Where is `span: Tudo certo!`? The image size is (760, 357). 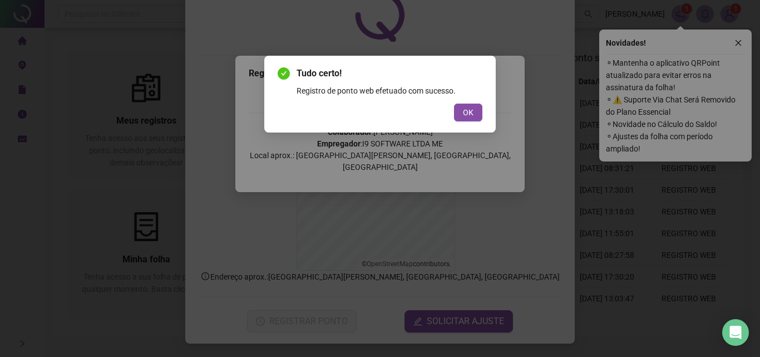 span: Tudo certo! is located at coordinates (389, 73).